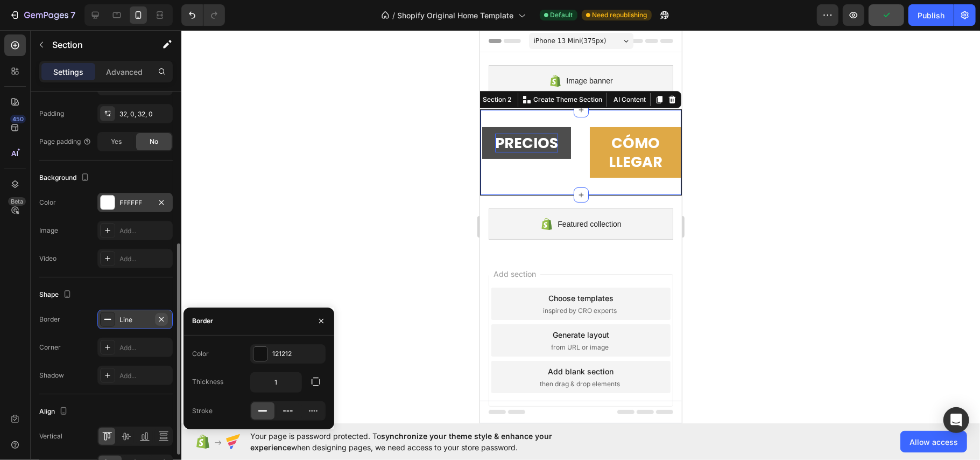 This screenshot has height=460, width=980. What do you see at coordinates (42, 15) in the screenshot?
I see `button: 7` at bounding box center [42, 15].